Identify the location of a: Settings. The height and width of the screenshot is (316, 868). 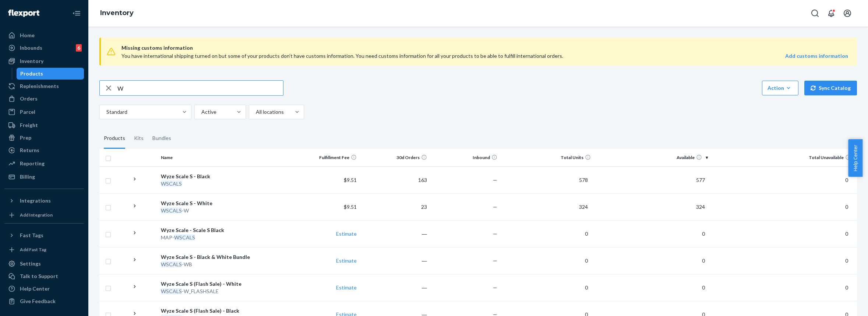
(44, 264).